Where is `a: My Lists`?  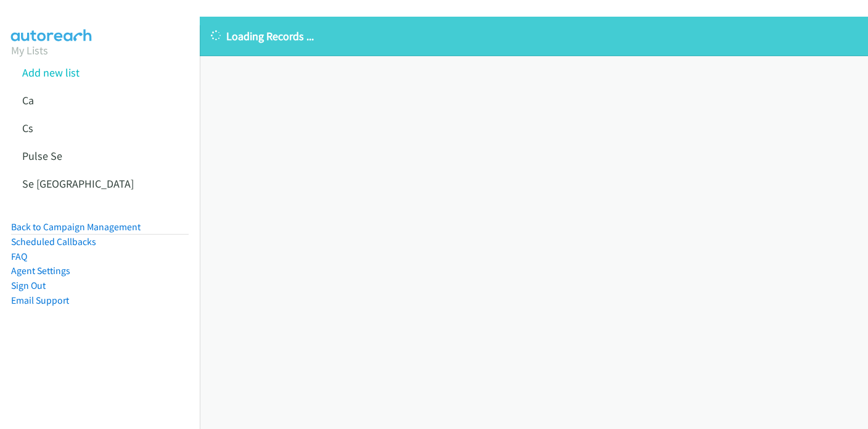 a: My Lists is located at coordinates (30, 50).